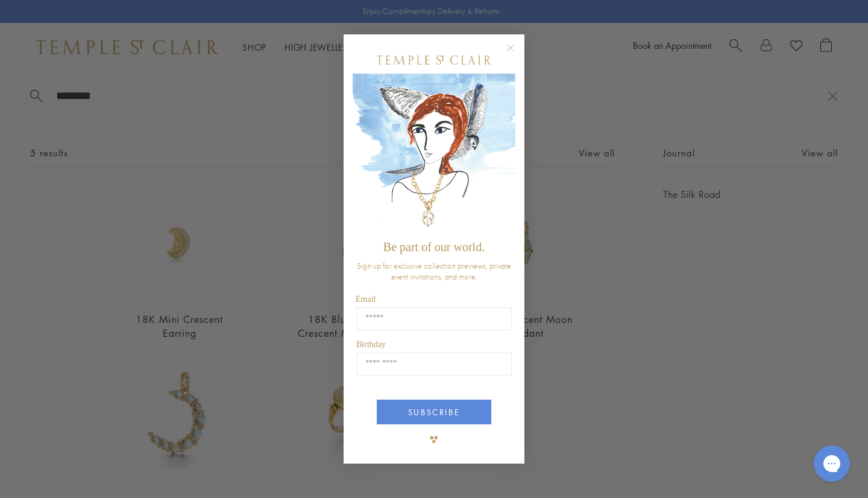  What do you see at coordinates (24, 23) in the screenshot?
I see `button: Gorgias live chat` at bounding box center [24, 23].